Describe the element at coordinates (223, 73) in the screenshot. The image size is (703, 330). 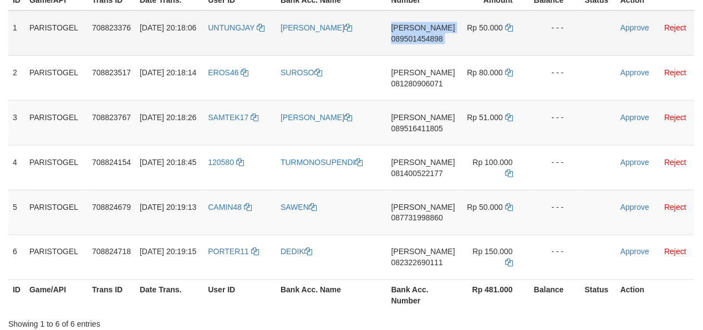
I see `span: EROS46` at that location.